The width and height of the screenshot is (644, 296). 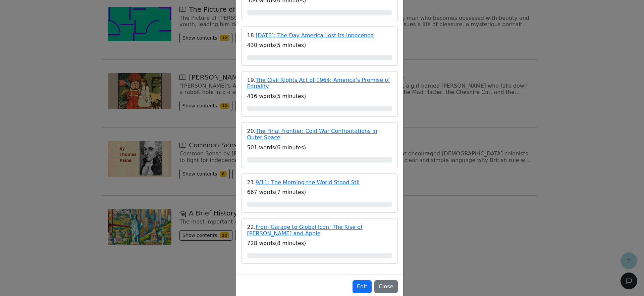 I want to click on h6: 21., so click(x=320, y=182).